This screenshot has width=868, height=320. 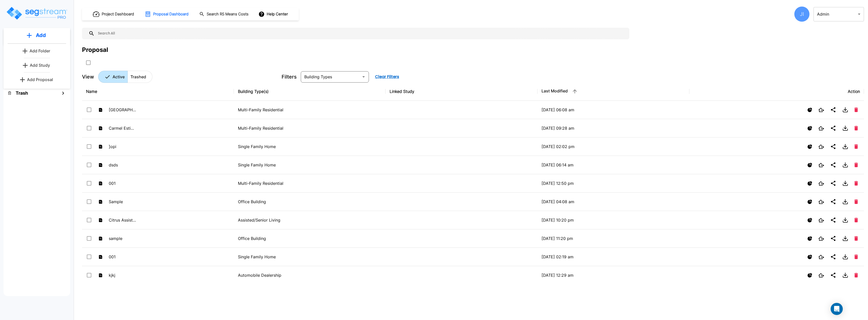 I want to click on p: ]opi, so click(x=123, y=147).